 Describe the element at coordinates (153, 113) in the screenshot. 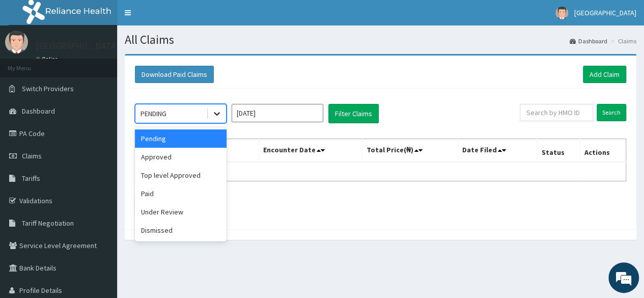

I see `div: PENDING` at that location.